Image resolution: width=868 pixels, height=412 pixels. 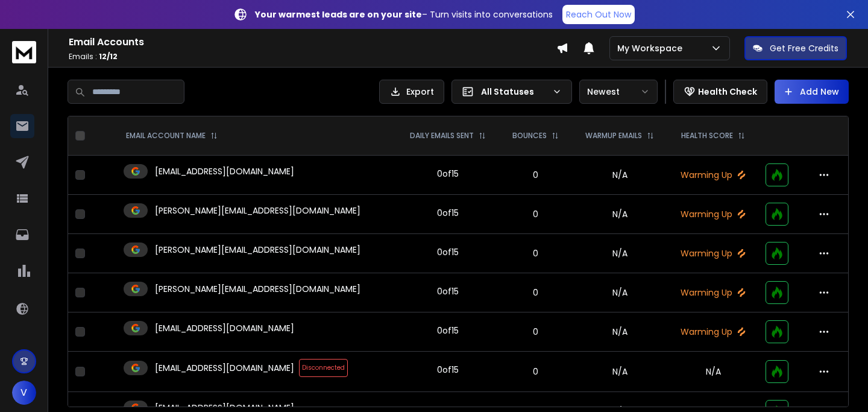 I want to click on p: All Statuses, so click(x=514, y=92).